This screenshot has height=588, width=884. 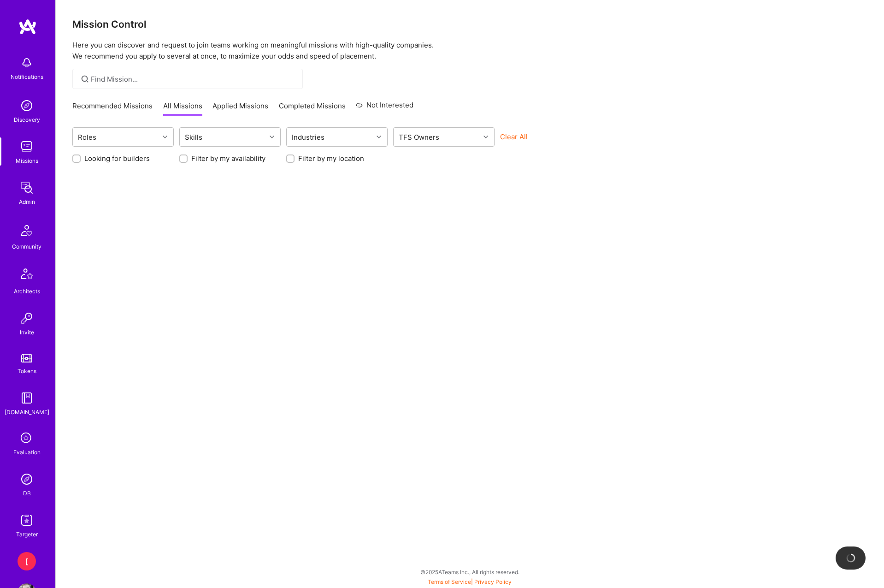 What do you see at coordinates (113, 108) in the screenshot?
I see `a: Recommended Missions` at bounding box center [113, 108].